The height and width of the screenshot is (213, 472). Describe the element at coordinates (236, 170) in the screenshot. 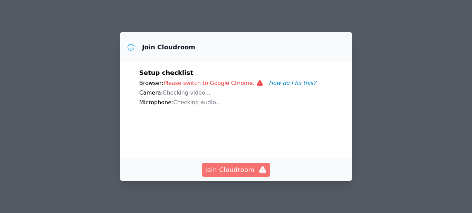

I see `button: Join Cloudroom` at that location.